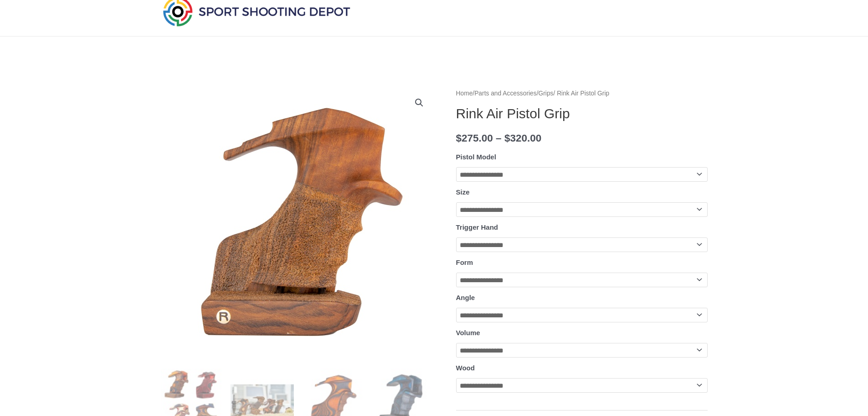 This screenshot has width=868, height=416. Describe the element at coordinates (546, 93) in the screenshot. I see `a: Grips` at that location.